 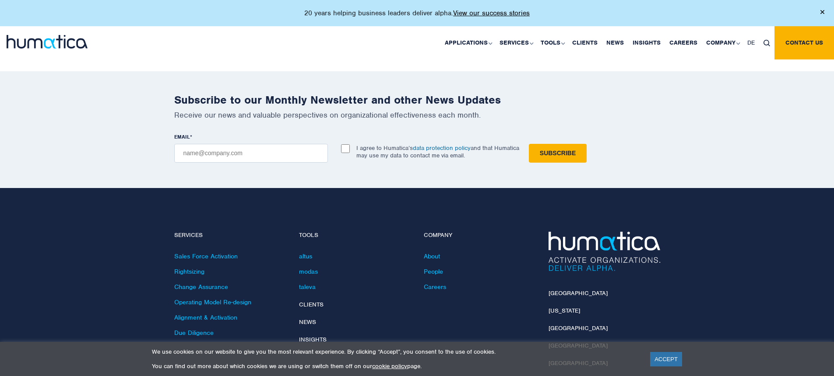 I want to click on p: We use cookies on our website to give you the most relevant experience. By clicking “Accept”, you..., so click(x=395, y=352).